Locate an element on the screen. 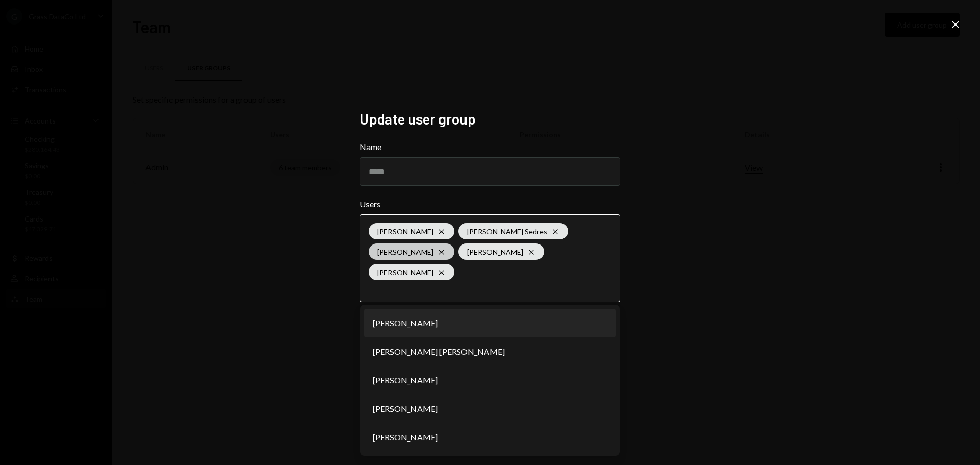  label: Users is located at coordinates (490, 205).